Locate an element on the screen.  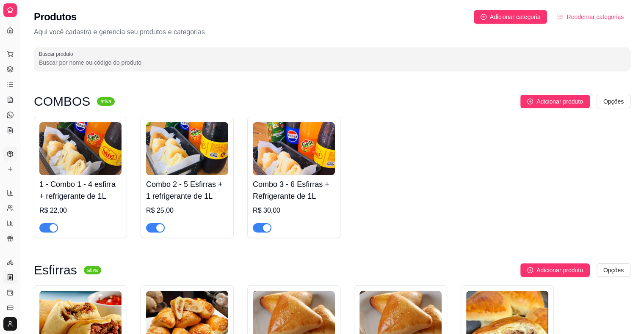
button: Adicionar categoria is located at coordinates (511, 17).